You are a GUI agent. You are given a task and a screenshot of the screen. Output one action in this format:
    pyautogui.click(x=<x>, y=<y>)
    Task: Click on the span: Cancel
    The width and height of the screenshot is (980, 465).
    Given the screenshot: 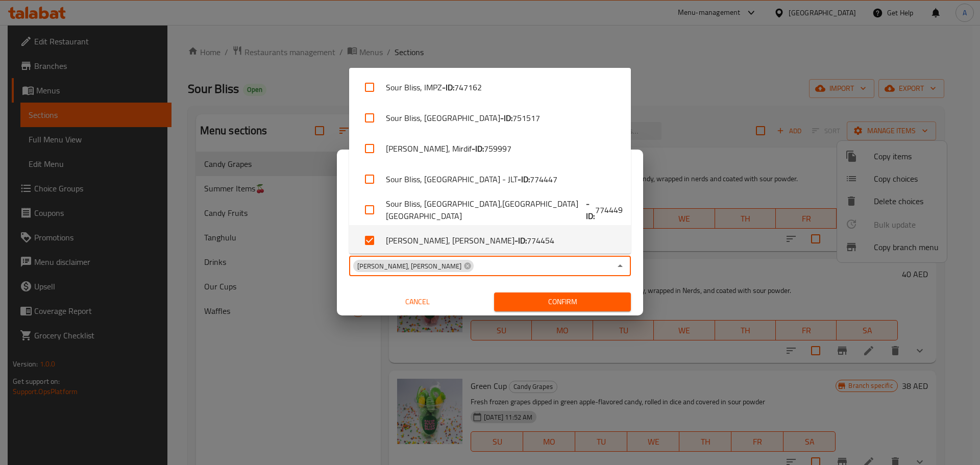 What is the action you would take?
    pyautogui.click(x=417, y=301)
    